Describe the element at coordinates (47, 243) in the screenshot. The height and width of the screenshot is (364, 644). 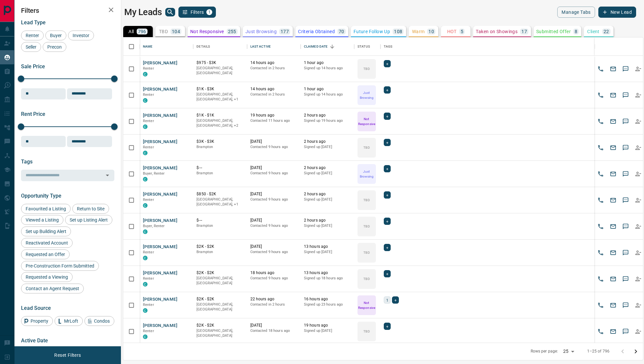
I see `div: Reactivated Account` at that location.